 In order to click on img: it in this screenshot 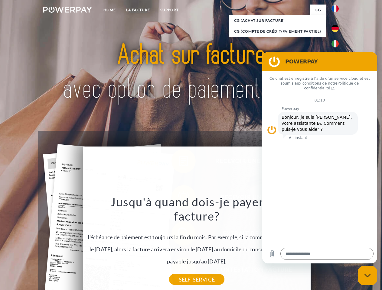, I will do `click(335, 44)`.